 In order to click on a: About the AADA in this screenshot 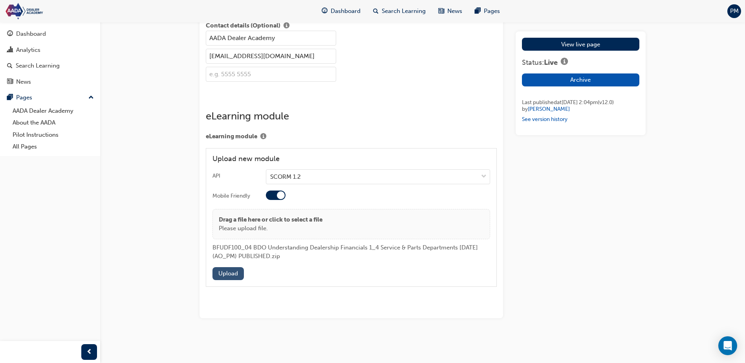, I will do `click(53, 123)`.